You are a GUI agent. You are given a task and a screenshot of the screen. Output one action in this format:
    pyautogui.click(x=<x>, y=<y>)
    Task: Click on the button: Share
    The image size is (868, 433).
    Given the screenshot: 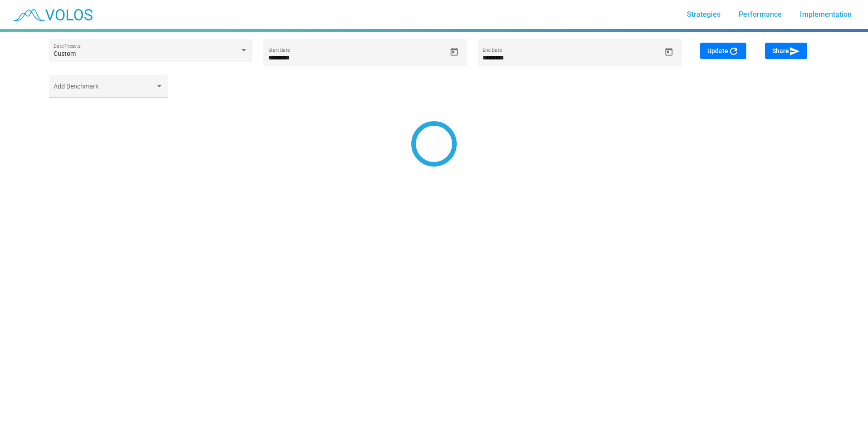 What is the action you would take?
    pyautogui.click(x=786, y=51)
    